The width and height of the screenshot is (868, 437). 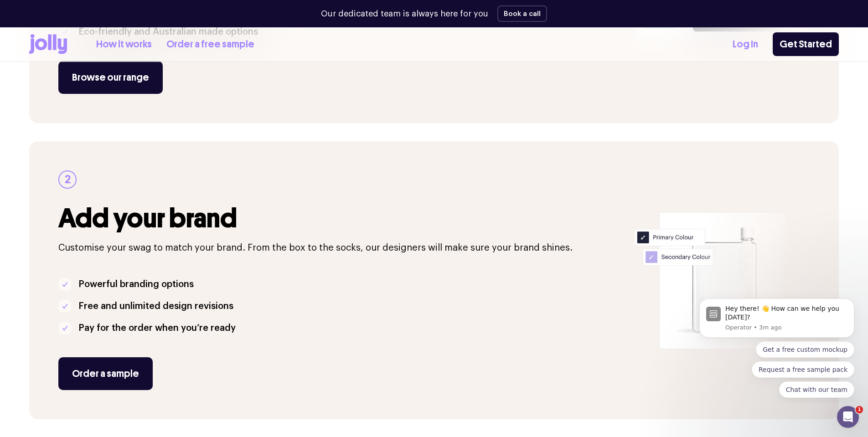 I want to click on div: Message content, so click(x=101, y=22).